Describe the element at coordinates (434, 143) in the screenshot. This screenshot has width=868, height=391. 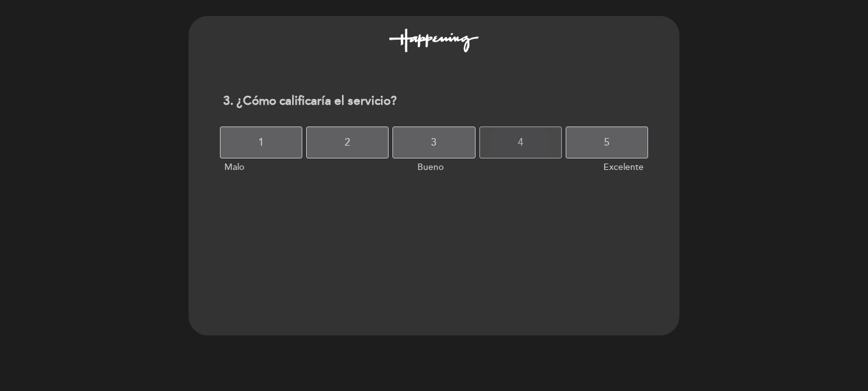
I see `button: 3` at that location.